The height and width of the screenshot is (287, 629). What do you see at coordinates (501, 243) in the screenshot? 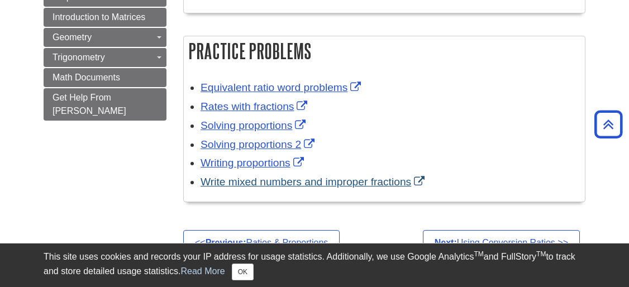
I see `a: Next:Using Conversion Ratios >>` at bounding box center [501, 243].